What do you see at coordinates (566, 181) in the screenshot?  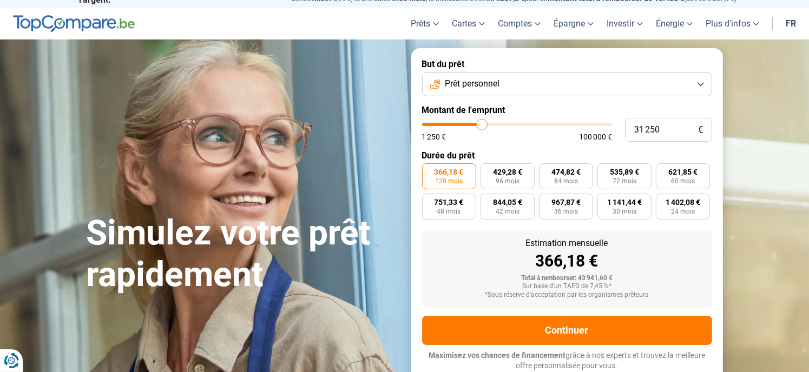 I see `span: 84 mois` at bounding box center [566, 181].